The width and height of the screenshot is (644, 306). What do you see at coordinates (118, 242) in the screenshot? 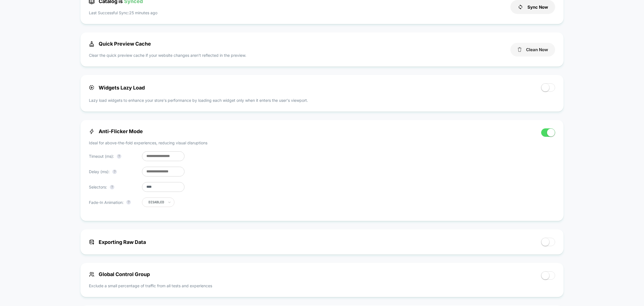
I see `span: Exporting Raw Data` at bounding box center [118, 242].